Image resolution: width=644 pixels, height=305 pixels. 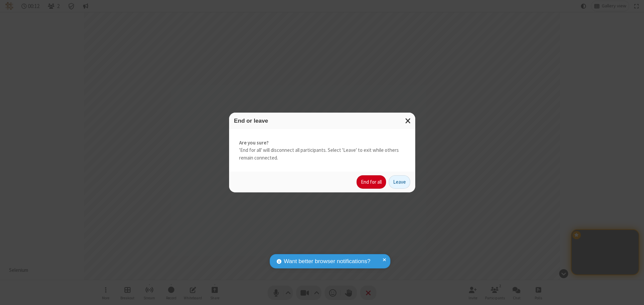 What do you see at coordinates (327, 262) in the screenshot?
I see `span: Want better browser notifications?` at bounding box center [327, 262].